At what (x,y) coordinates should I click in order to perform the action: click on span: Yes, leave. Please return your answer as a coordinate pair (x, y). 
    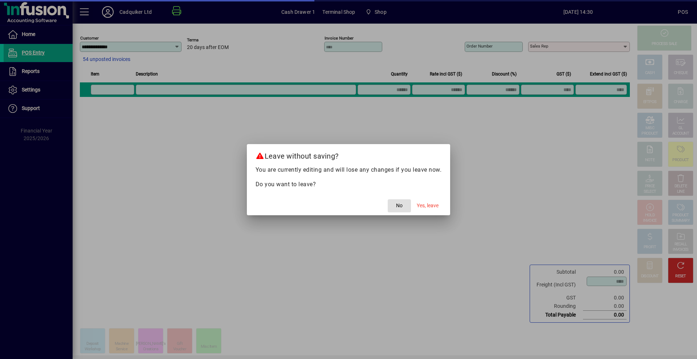
    Looking at the image, I should click on (427, 205).